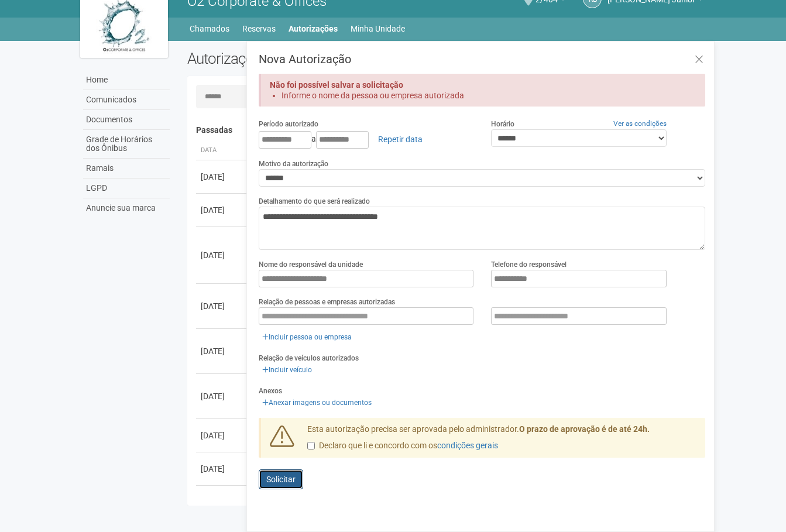 Image resolution: width=786 pixels, height=532 pixels. What do you see at coordinates (584, 429) in the screenshot?
I see `strong: O prazo de aprovação é de até 24h.` at bounding box center [584, 429].